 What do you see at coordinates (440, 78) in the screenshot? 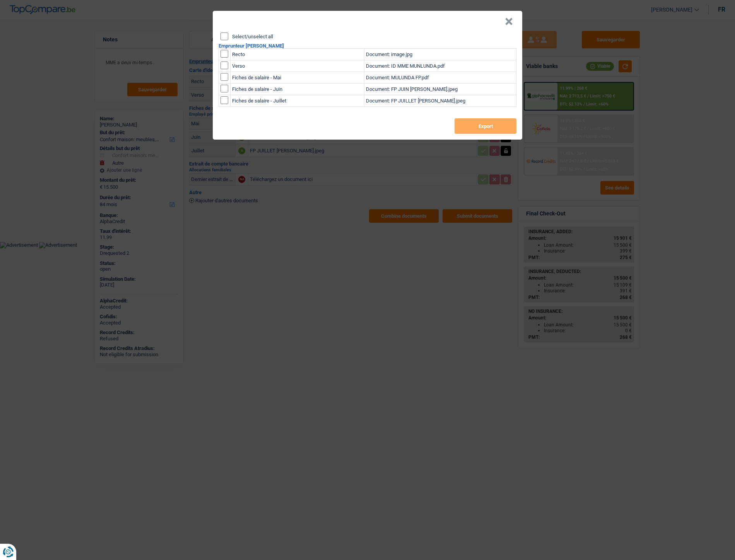
I see `td: Document: MULUNDA FP.pdf` at bounding box center [440, 78].